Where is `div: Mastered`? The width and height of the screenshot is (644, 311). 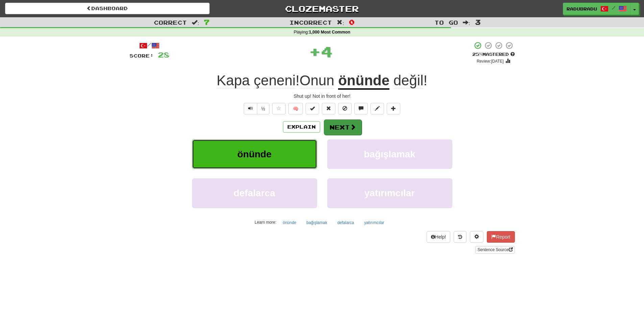
div: Mastered is located at coordinates (494, 55).